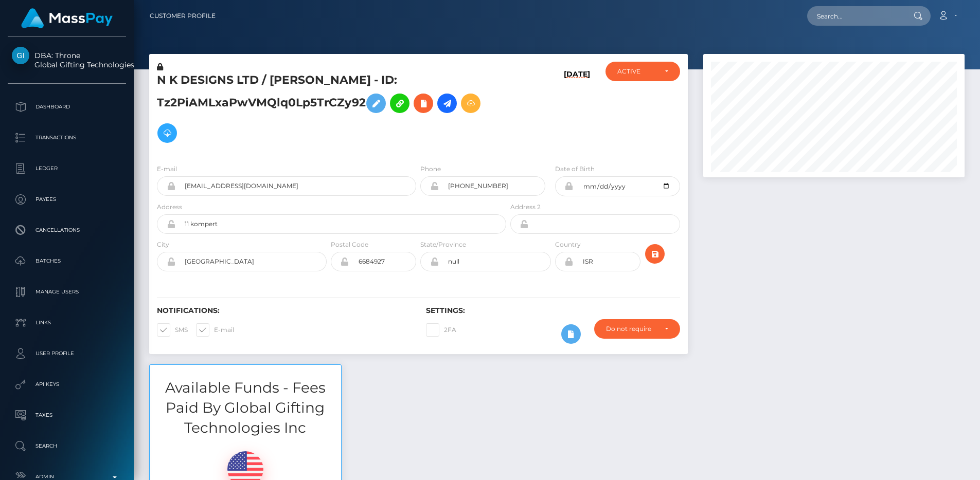 The height and width of the screenshot is (480, 980). What do you see at coordinates (66, 107) in the screenshot?
I see `a: Dashboard` at bounding box center [66, 107].